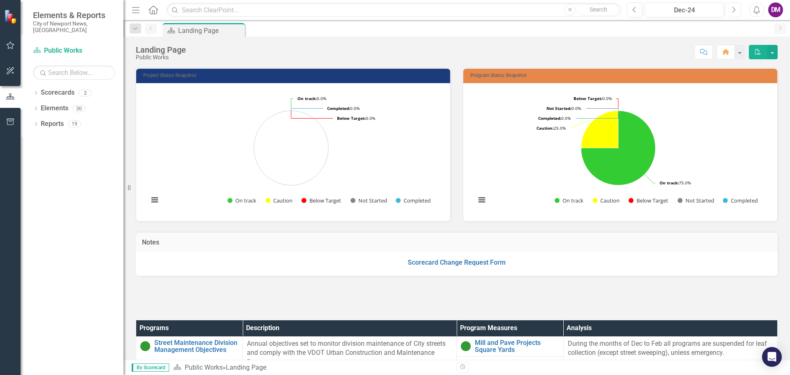 The image size is (790, 375). I want to click on text: 25.0%, so click(551, 128).